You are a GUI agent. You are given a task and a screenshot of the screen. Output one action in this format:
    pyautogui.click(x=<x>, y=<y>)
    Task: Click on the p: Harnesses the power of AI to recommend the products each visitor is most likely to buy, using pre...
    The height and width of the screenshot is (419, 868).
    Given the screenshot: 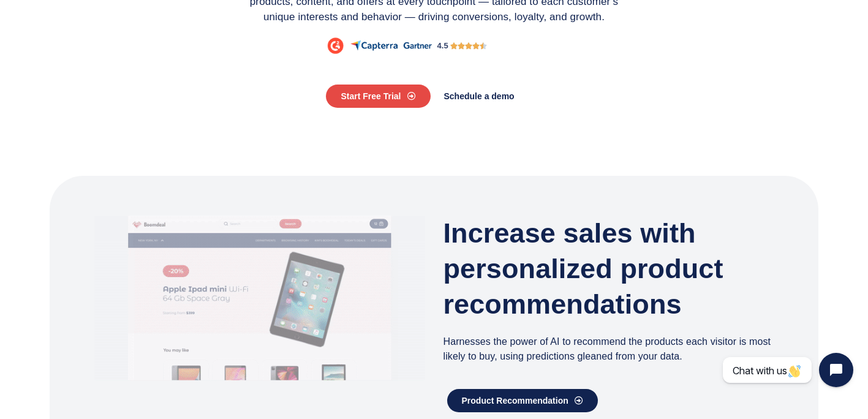 What is the action you would take?
    pyautogui.click(x=609, y=349)
    